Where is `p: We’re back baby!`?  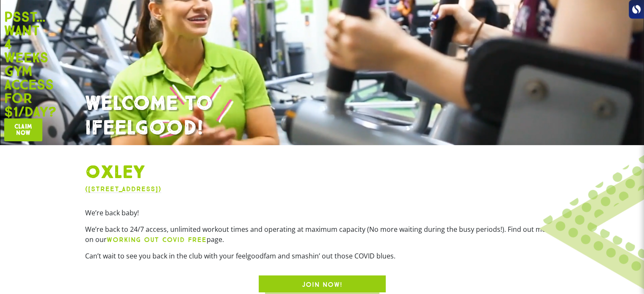
p: We’re back baby! is located at coordinates (322, 213).